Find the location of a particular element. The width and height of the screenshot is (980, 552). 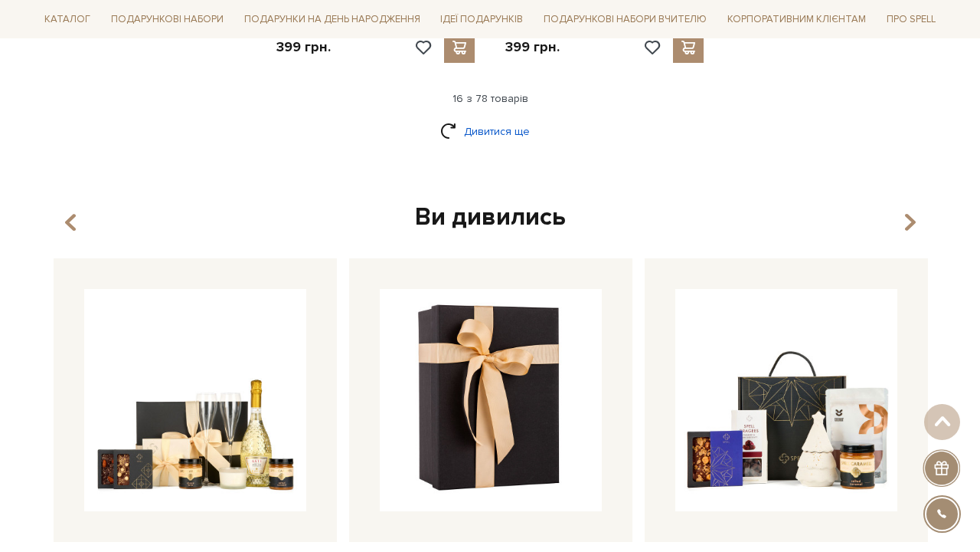

div: 16 з 78 товарів is located at coordinates (490, 99).